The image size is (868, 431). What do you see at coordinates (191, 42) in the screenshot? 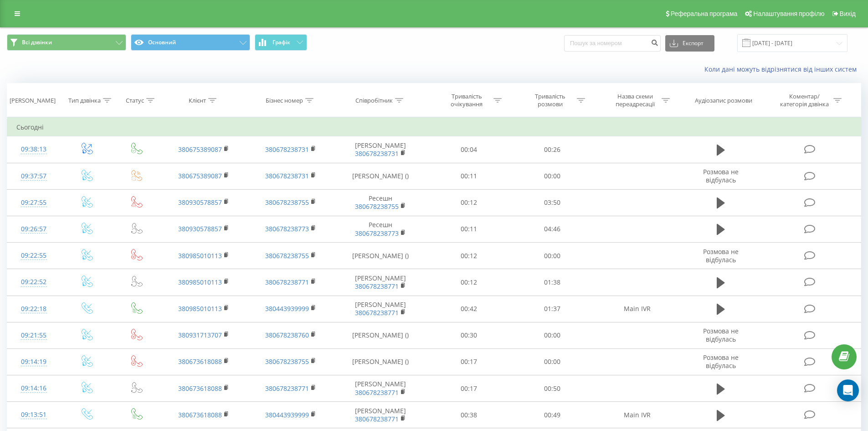
I see `button: Основний` at bounding box center [191, 42].